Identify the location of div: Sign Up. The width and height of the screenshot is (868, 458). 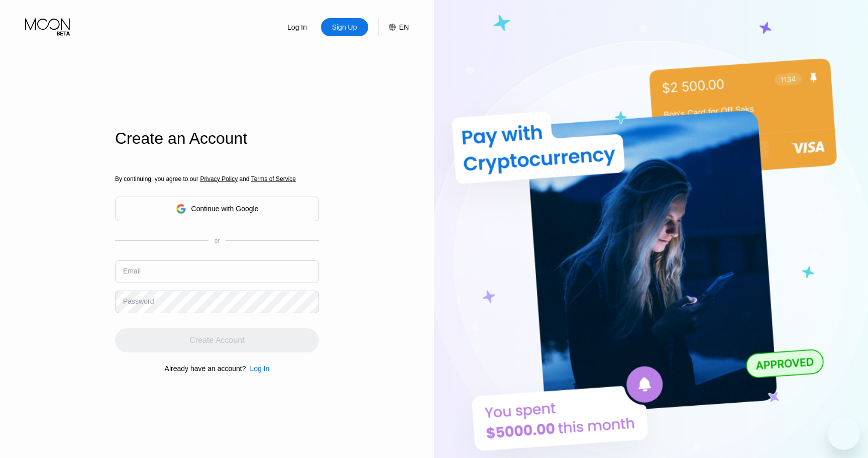
(344, 28).